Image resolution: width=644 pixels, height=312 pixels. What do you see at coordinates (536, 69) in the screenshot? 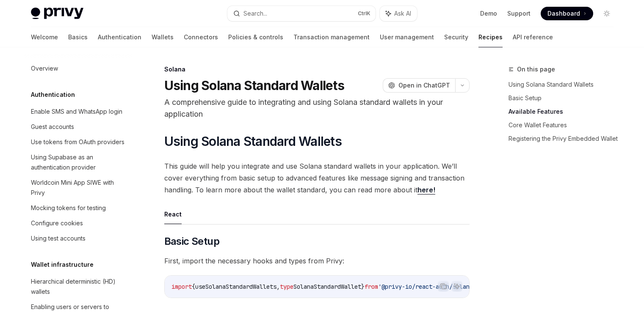
I see `span: On this page` at bounding box center [536, 69].